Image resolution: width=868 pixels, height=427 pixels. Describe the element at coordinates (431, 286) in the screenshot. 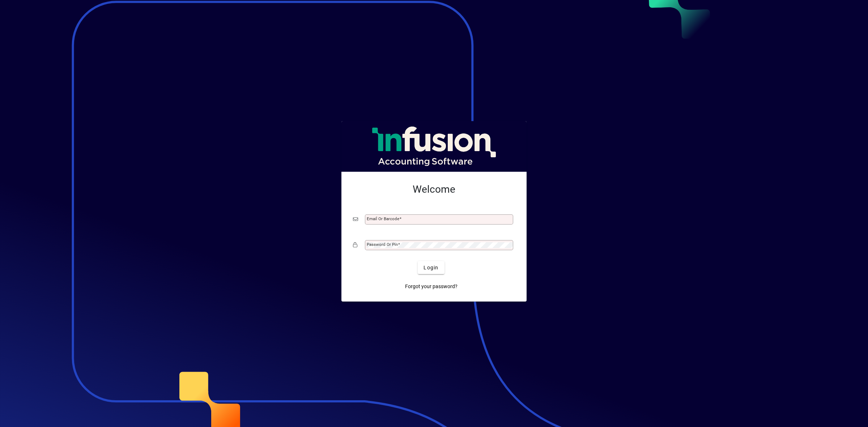

I see `a: Forgot your password?` at that location.